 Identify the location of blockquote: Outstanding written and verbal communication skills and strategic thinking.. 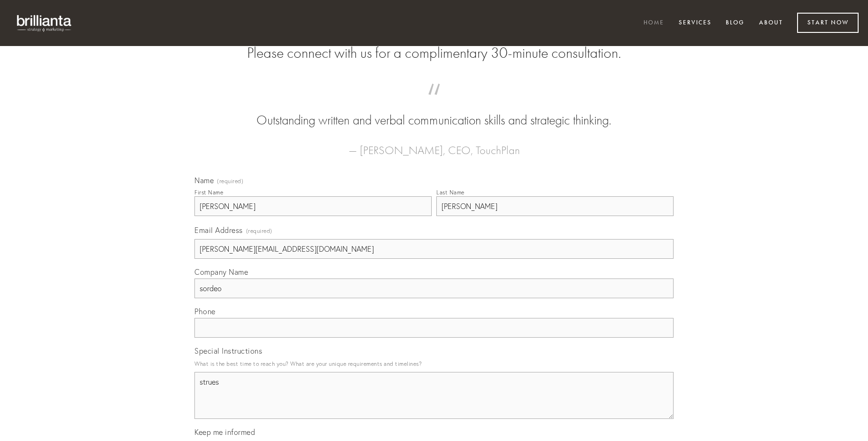
(434, 111).